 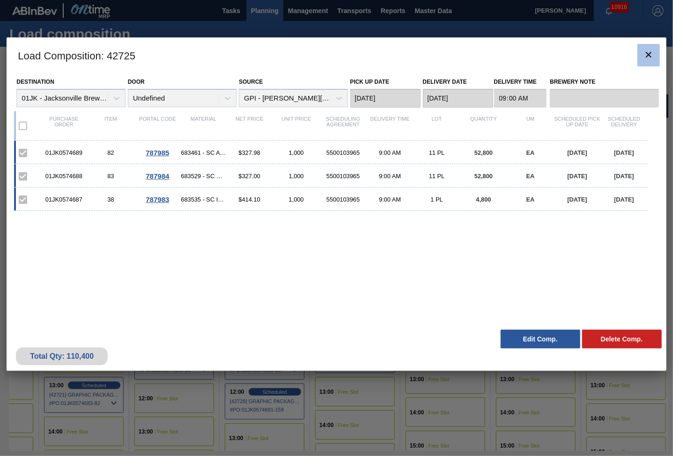 I want to click on div: Net Price, so click(x=250, y=126).